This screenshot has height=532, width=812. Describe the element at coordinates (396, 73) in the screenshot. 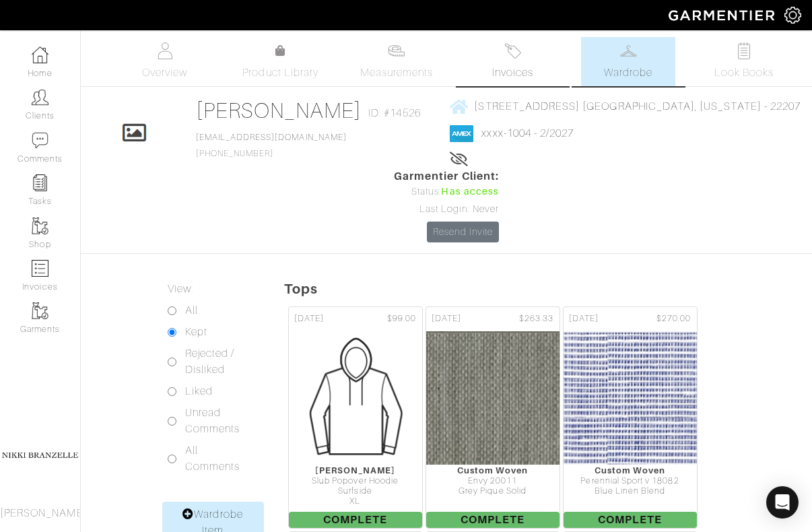

I see `span: Measurements` at that location.